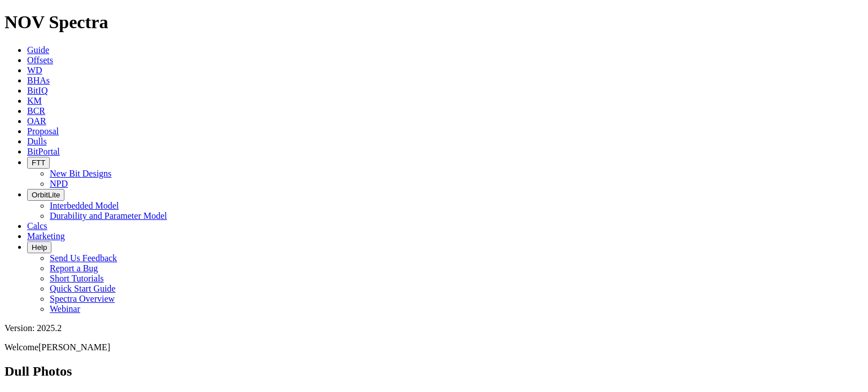 The height and width of the screenshot is (392, 868). I want to click on span: Calcs, so click(37, 225).